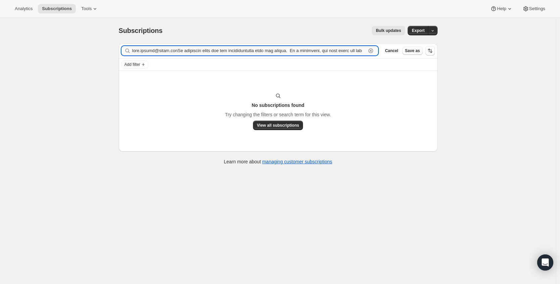 Image resolution: width=560 pixels, height=284 pixels. I want to click on span: Analytics, so click(23, 9).